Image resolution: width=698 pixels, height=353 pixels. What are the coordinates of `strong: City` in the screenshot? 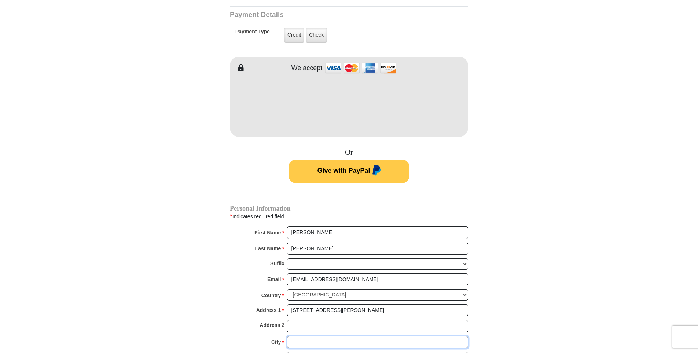 It's located at (276, 342).